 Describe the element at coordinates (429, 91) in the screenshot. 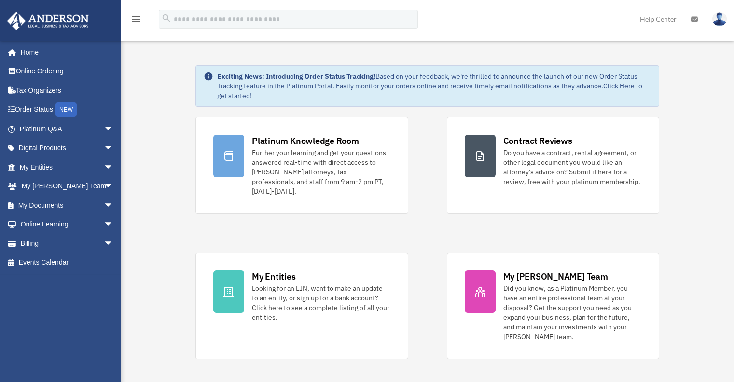

I see `a: Click Here to get started!` at that location.